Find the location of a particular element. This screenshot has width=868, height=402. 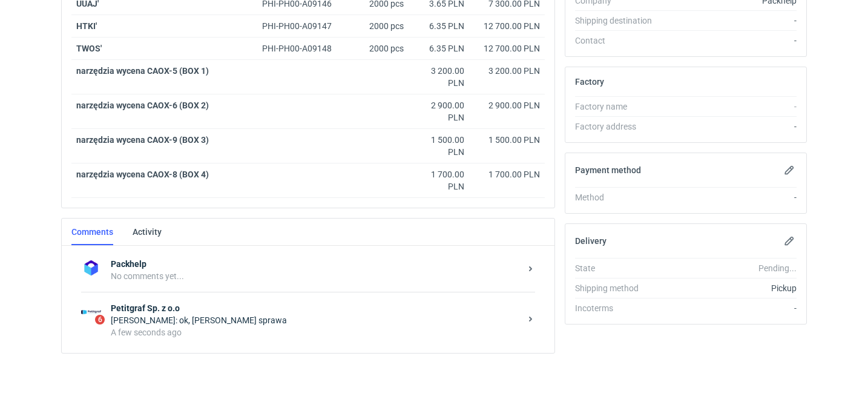

strong: TWOS' is located at coordinates (89, 48).